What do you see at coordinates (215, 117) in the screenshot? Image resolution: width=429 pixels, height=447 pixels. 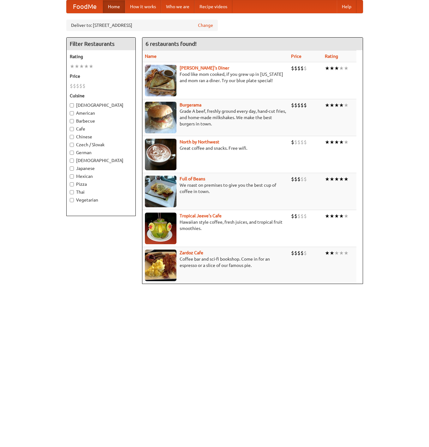 I see `p: Grade A beef, freshly ground every day, hand-cut fries, and home-made milkshakes. We make the bes...` at bounding box center [215, 117].